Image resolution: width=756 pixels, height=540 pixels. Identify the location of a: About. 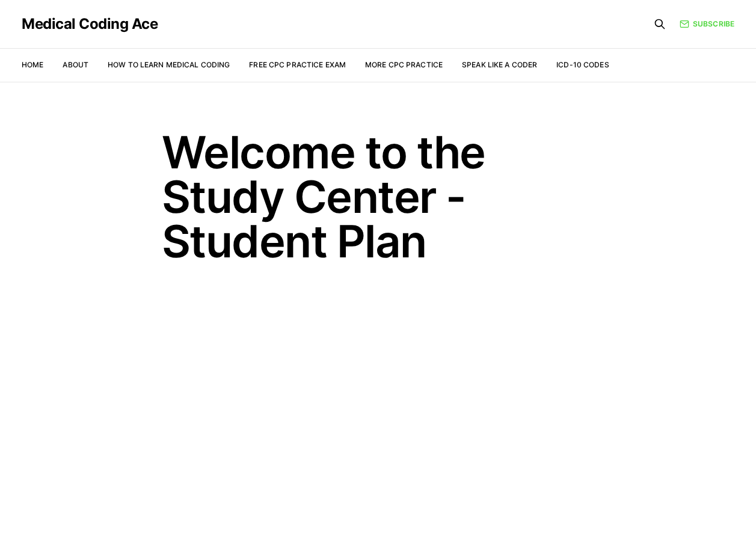
(75, 65).